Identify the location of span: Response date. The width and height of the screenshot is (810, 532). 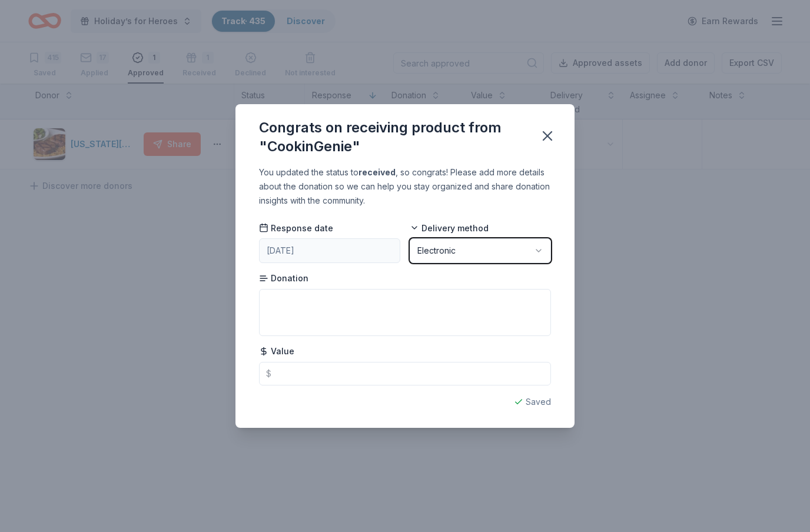
(296, 229).